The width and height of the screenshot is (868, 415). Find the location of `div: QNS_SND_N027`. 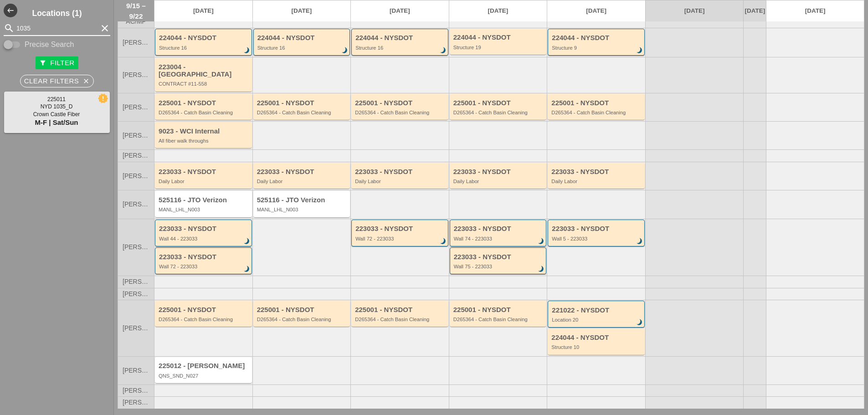

div: QNS_SND_N027 is located at coordinates (204, 376).